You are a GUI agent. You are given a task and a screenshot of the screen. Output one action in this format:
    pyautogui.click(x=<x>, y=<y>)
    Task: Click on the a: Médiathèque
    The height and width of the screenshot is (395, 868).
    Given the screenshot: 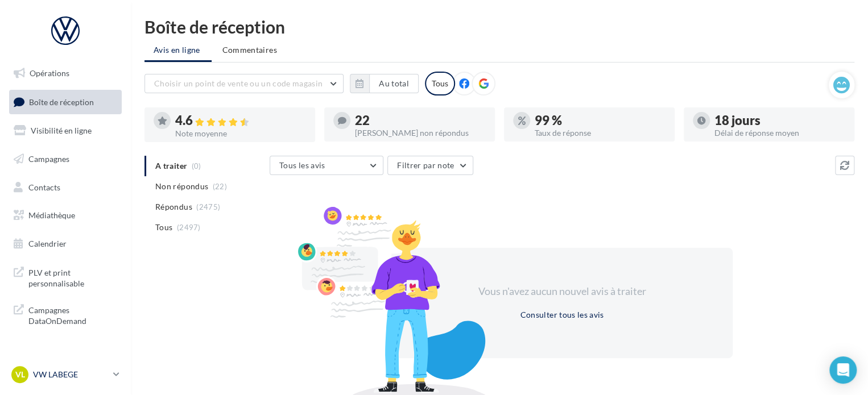 What is the action you would take?
    pyautogui.click(x=65, y=216)
    